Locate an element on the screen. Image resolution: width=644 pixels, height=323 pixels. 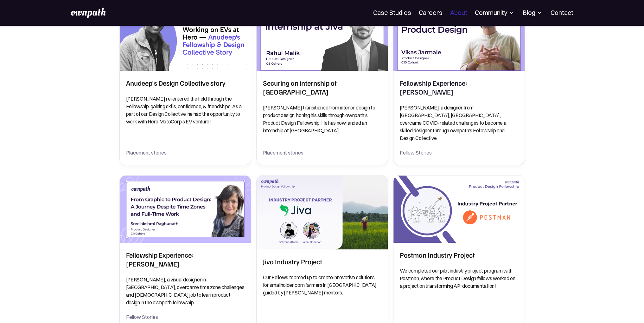
div: Community is located at coordinates (495, 13).